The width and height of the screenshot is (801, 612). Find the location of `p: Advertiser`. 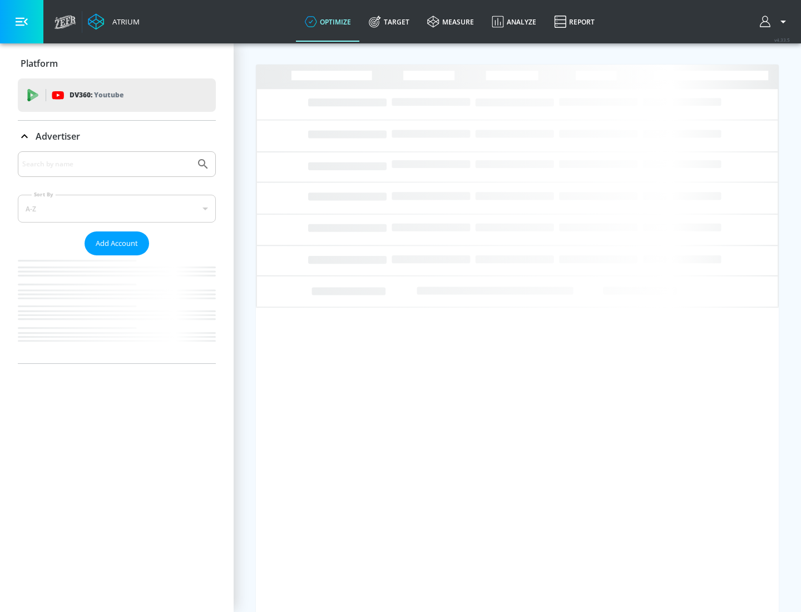

p: Advertiser is located at coordinates (58, 136).